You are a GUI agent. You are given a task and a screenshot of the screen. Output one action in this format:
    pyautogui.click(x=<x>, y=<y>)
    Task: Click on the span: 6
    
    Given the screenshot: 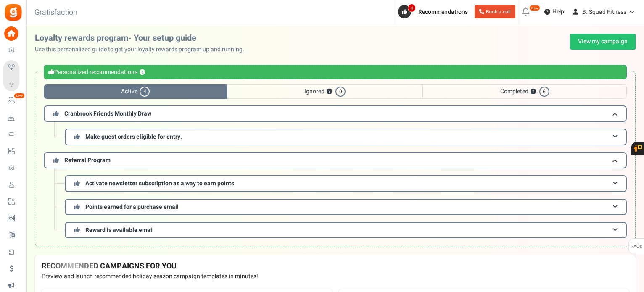 What is the action you would take?
    pyautogui.click(x=544, y=91)
    